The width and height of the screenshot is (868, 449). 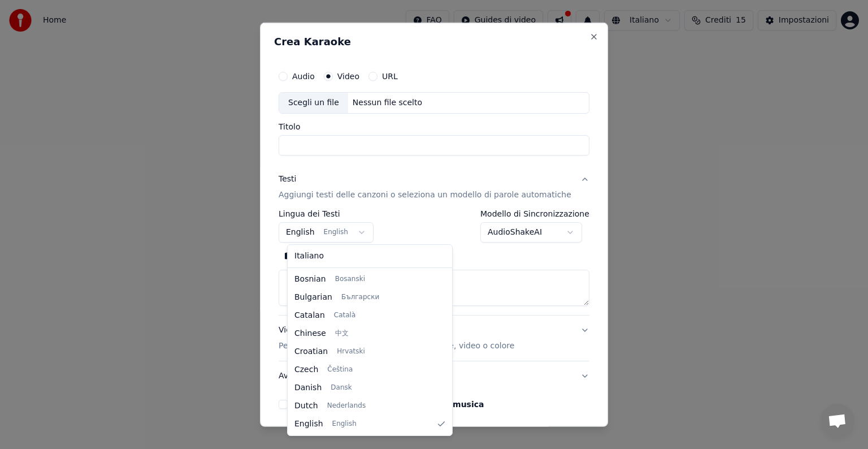 I want to click on span: Croatian, so click(x=311, y=352).